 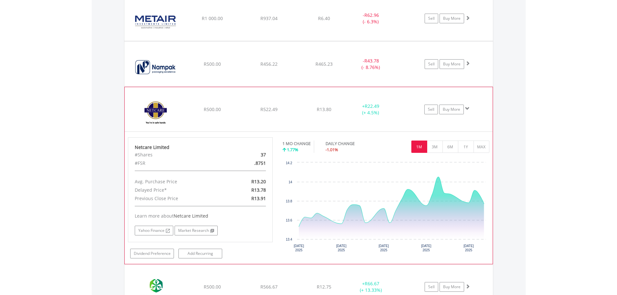 What do you see at coordinates (200, 253) in the screenshot?
I see `a: Add Recurring` at bounding box center [200, 253].